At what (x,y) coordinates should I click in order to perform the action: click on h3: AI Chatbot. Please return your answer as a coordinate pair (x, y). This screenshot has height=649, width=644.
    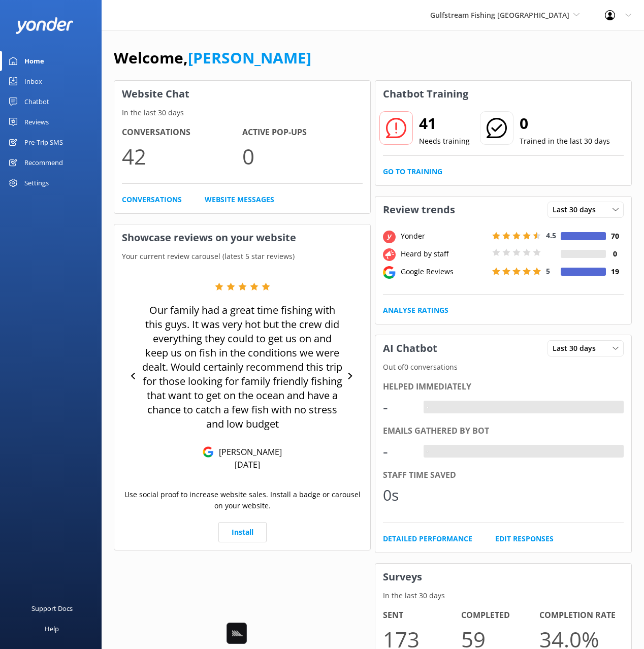
    Looking at the image, I should click on (410, 348).